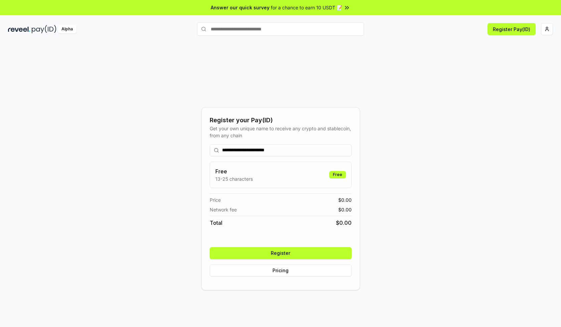  What do you see at coordinates (67, 29) in the screenshot?
I see `div: Alpha` at bounding box center [67, 29].